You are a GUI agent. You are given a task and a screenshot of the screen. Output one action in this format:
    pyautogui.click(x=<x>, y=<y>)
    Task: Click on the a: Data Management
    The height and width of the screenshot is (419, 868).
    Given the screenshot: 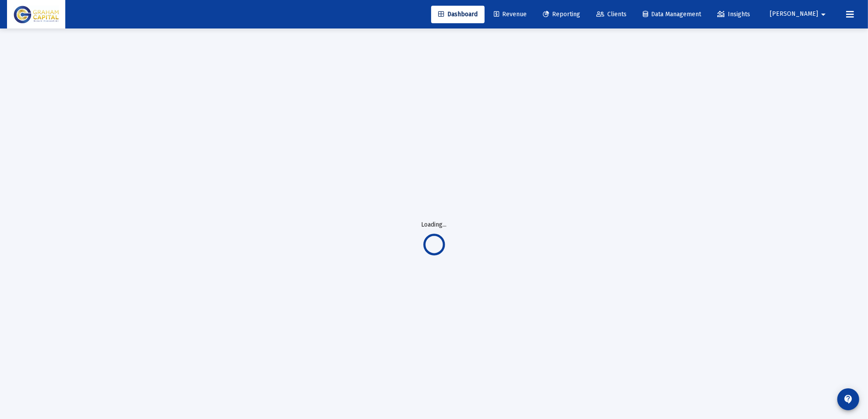 What is the action you would take?
    pyautogui.click(x=672, y=15)
    